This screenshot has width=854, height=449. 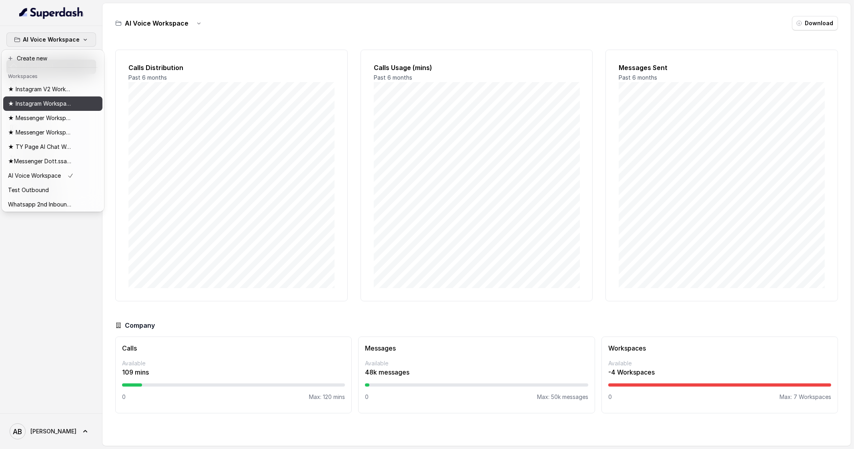 What do you see at coordinates (40, 204) in the screenshot?
I see `p: Whatsapp 2nd Inbound BM5` at bounding box center [40, 204].